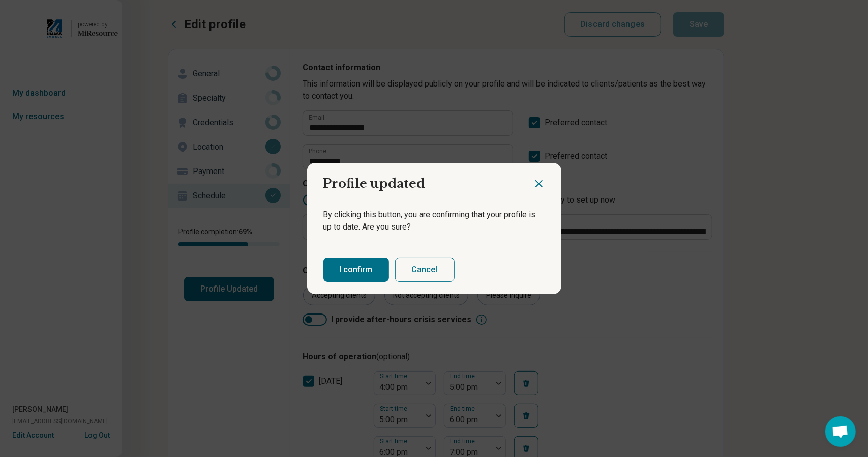  Describe the element at coordinates (539, 184) in the screenshot. I see `button: Close dialog` at that location.